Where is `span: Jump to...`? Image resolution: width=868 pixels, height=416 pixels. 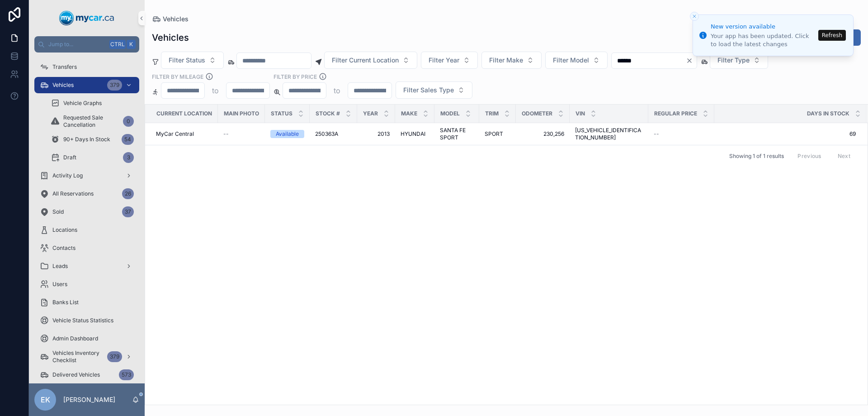
span: Jump to... is located at coordinates (77, 44).